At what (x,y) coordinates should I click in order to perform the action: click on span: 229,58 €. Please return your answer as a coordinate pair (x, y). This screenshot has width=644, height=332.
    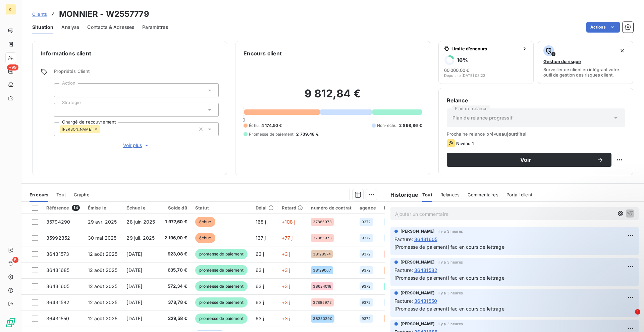
    Looking at the image, I should click on (176, 318).